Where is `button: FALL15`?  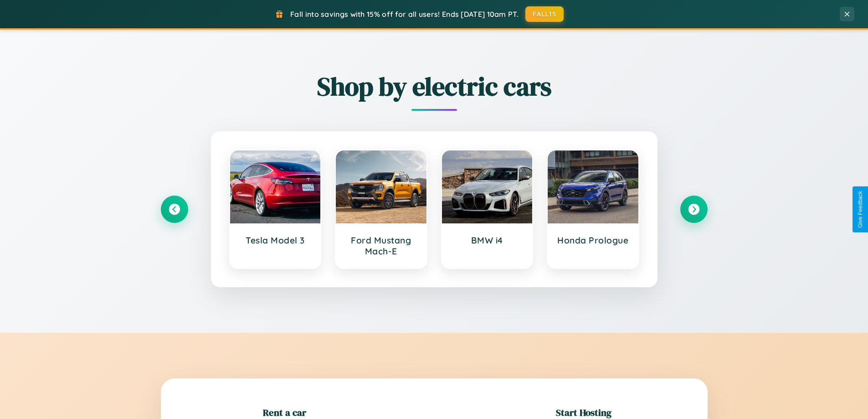 button: FALL15 is located at coordinates (544, 14).